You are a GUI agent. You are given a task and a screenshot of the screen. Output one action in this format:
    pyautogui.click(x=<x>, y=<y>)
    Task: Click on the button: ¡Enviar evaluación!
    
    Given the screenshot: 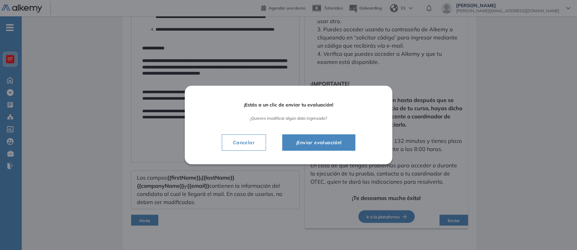 What is the action you would take?
    pyautogui.click(x=319, y=142)
    